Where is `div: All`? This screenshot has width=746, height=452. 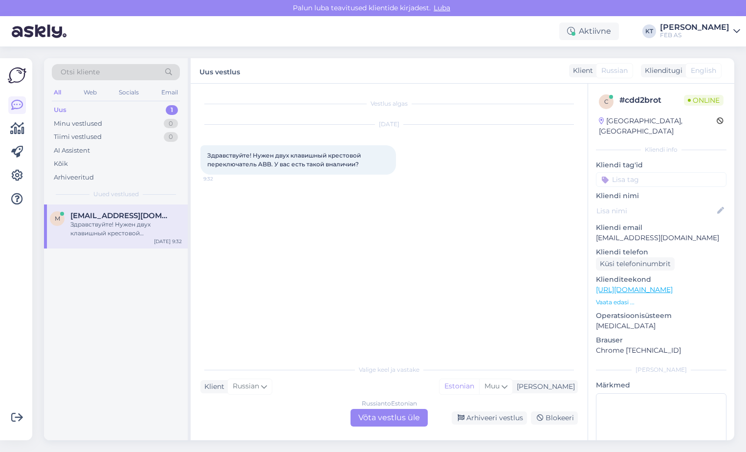 div: All is located at coordinates (57, 92).